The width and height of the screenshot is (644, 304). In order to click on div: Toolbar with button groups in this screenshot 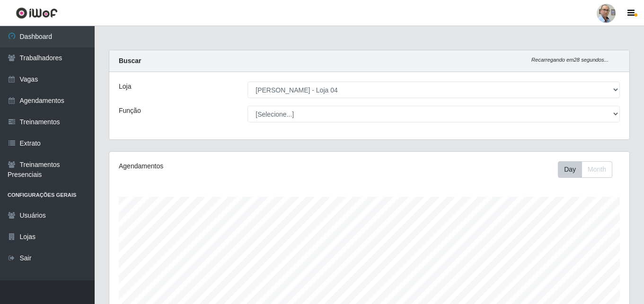, I will do `click(589, 169)`.